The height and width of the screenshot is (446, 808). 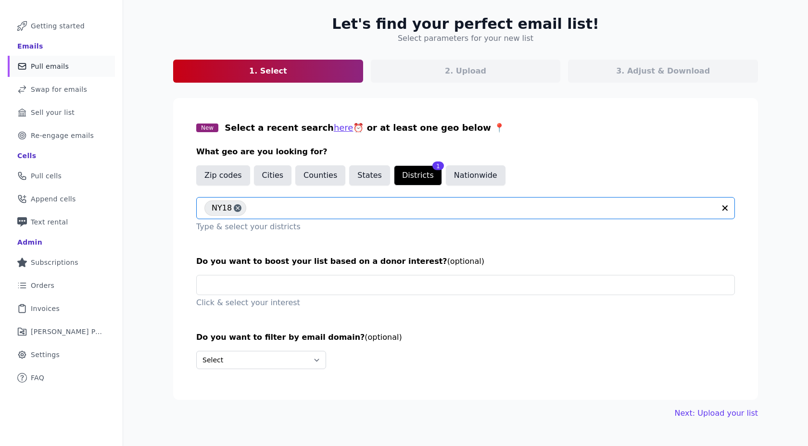 What do you see at coordinates (343, 128) in the screenshot?
I see `button: here` at bounding box center [343, 128].